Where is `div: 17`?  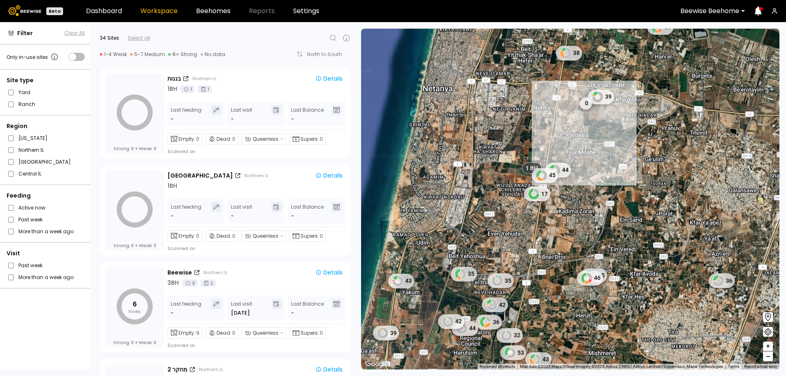 div: 17 is located at coordinates (537, 194).